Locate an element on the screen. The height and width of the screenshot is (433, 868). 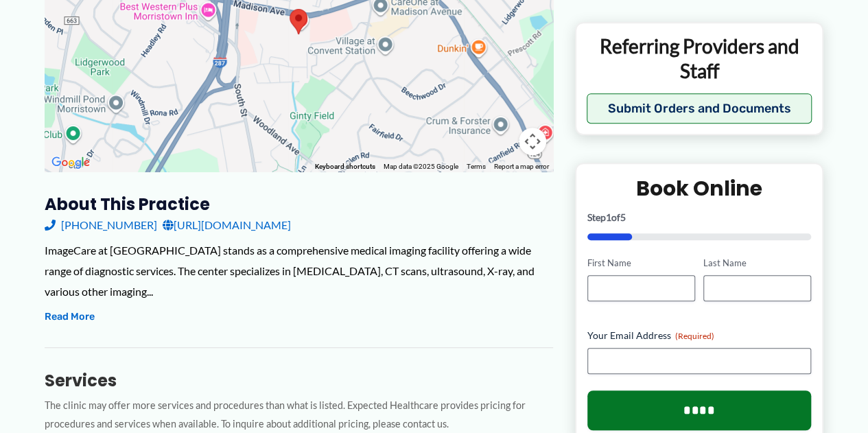
img: Google is located at coordinates (71, 163).